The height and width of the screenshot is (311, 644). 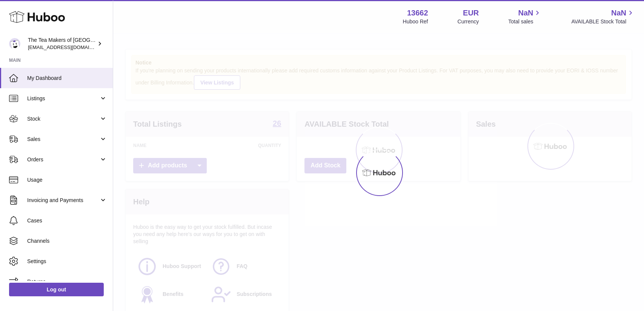 I want to click on div: Huboo Ref, so click(x=415, y=21).